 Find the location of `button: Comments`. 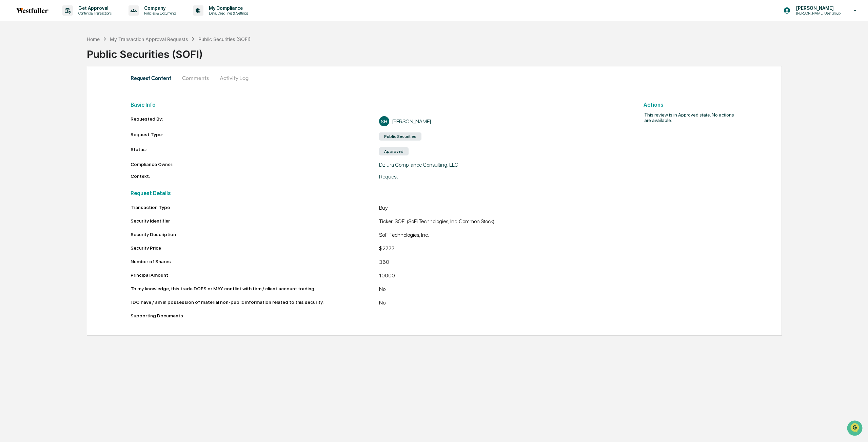

button: Comments is located at coordinates (195, 78).